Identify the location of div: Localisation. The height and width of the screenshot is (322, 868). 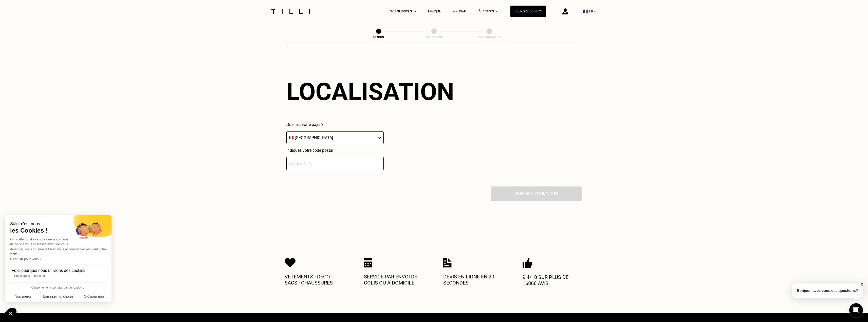
(370, 92).